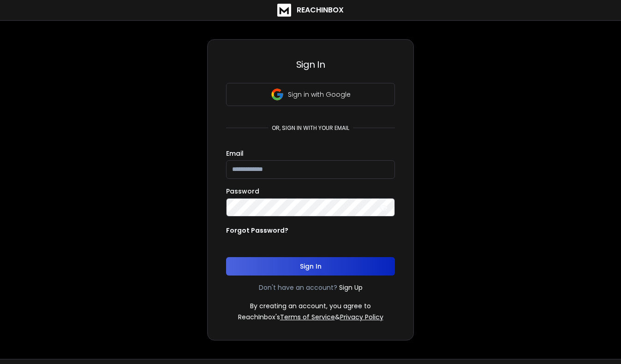 Image resolution: width=621 pixels, height=364 pixels. What do you see at coordinates (362, 317) in the screenshot?
I see `span: Privacy Policy` at bounding box center [362, 317].